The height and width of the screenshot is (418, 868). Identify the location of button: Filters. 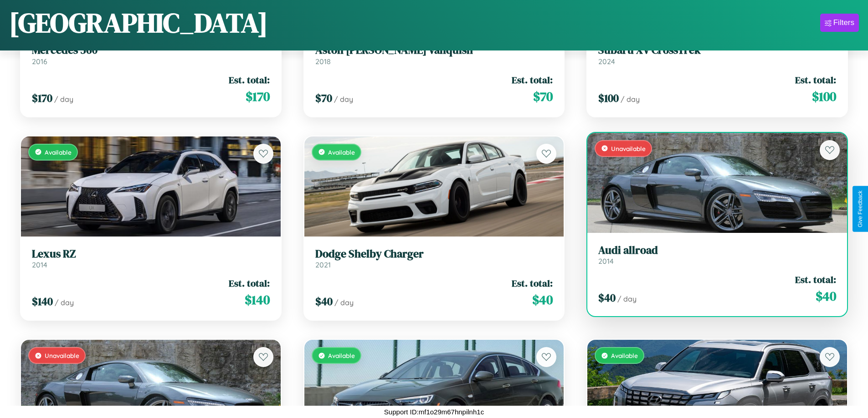
(839, 23).